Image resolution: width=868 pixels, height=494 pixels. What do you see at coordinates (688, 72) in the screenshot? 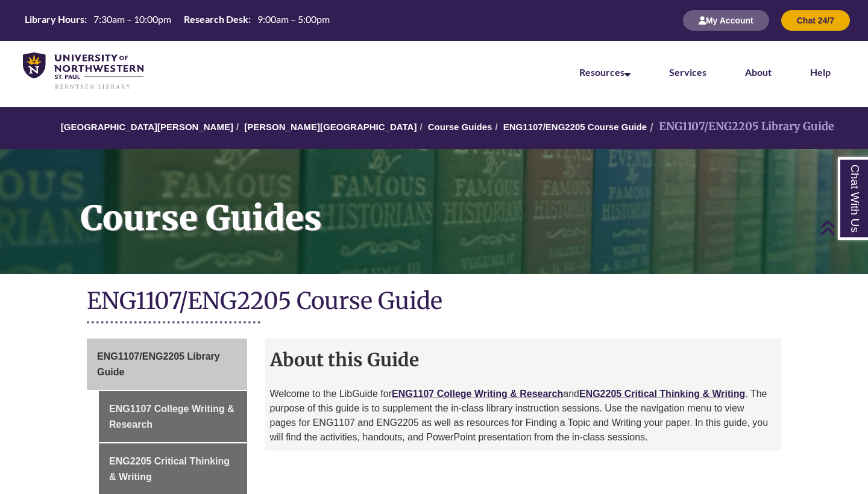
I see `a: Services` at bounding box center [688, 72].